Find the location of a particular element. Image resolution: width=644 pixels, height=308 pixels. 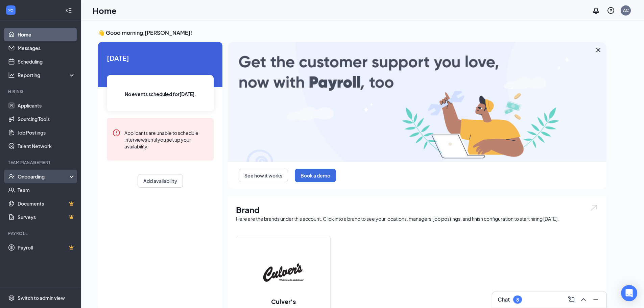

h1: Home is located at coordinates (105, 11).